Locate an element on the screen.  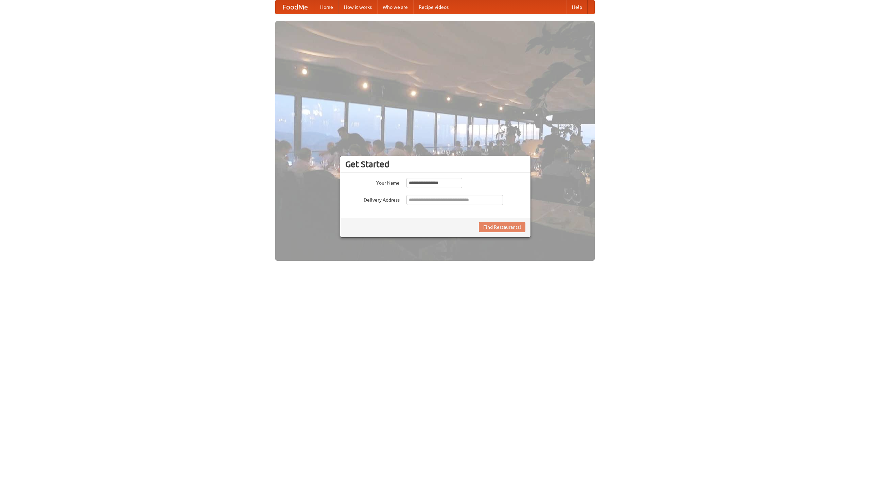
button: Find Restaurants! is located at coordinates (502, 227).